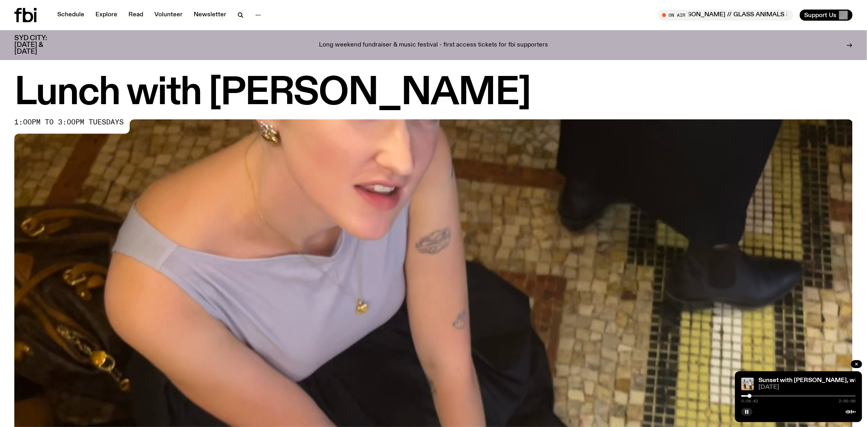 This screenshot has width=867, height=427. Describe the element at coordinates (71, 15) in the screenshot. I see `a: Schedule` at that location.